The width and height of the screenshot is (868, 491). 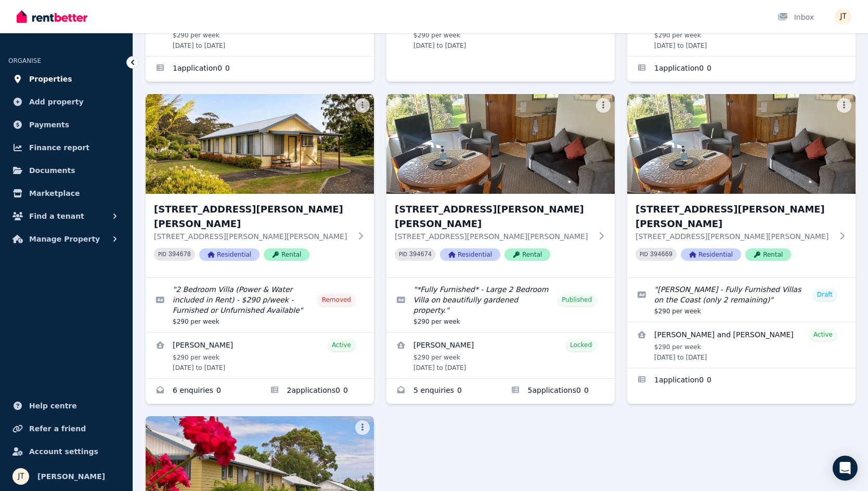 I want to click on a: Edit listing: *Fully Furnished* - Large 2 Bedroom Villa on beautifully gardened property., so click(x=500, y=305).